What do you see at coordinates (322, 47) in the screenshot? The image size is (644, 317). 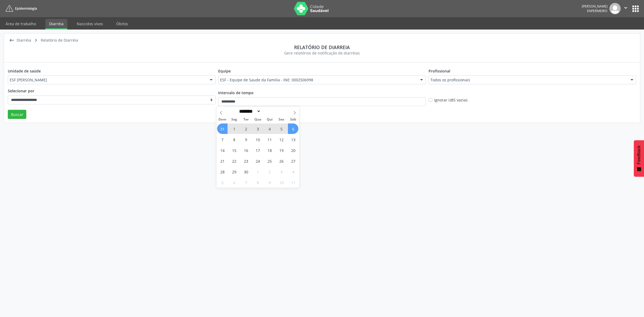 I see `div: Relatório de diarreia` at bounding box center [322, 47].